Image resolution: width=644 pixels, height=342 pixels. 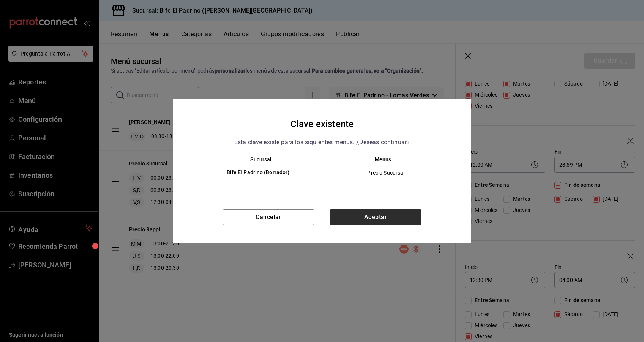 What do you see at coordinates (375, 217) in the screenshot?
I see `button: Aceptar` at bounding box center [375, 217].